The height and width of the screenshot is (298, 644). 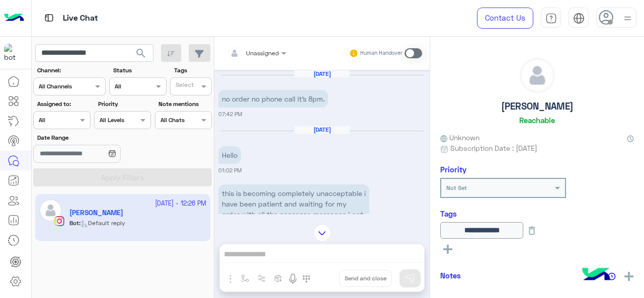 What do you see at coordinates (456, 187) in the screenshot?
I see `b: Not Set` at bounding box center [456, 187].